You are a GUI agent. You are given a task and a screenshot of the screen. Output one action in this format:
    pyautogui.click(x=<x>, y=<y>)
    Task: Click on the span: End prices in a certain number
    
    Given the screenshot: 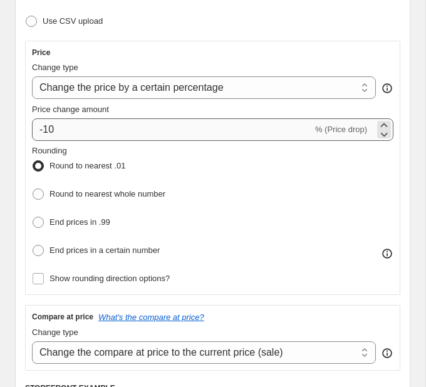 What is the action you would take?
    pyautogui.click(x=105, y=250)
    